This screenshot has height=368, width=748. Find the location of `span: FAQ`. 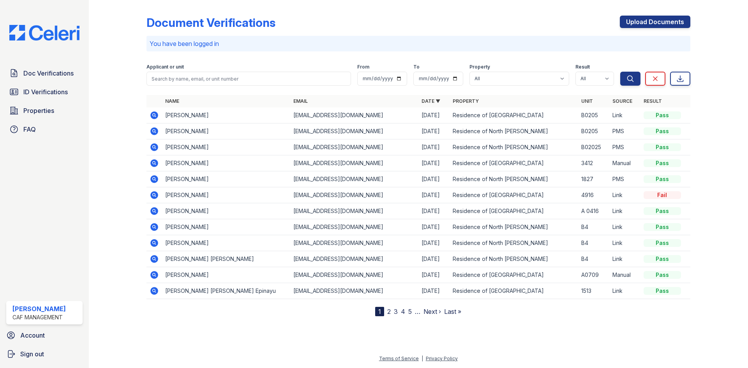

span: FAQ is located at coordinates (30, 129).